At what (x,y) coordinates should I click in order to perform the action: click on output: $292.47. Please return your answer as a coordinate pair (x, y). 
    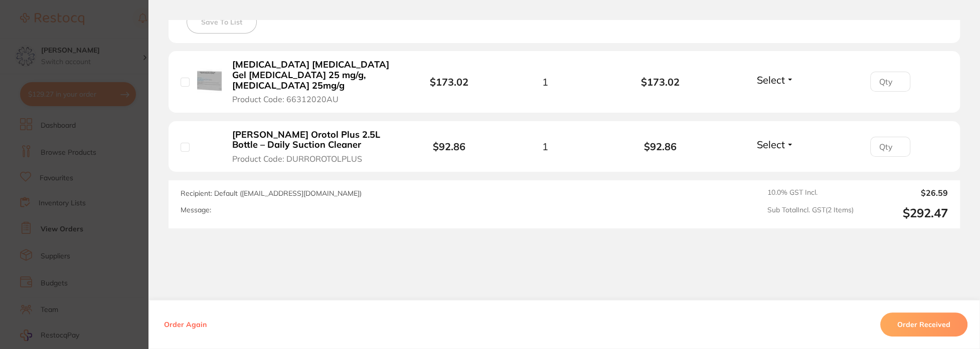
    Looking at the image, I should click on (905, 213).